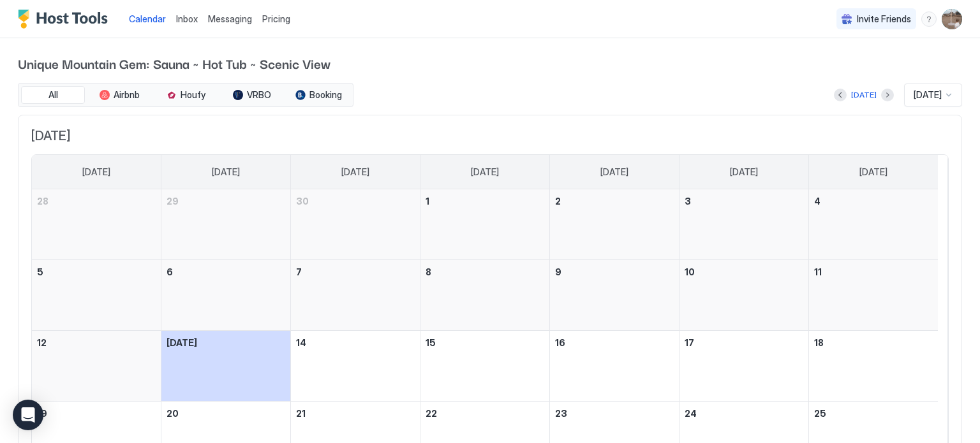 This screenshot has height=443, width=980. Describe the element at coordinates (96, 272) in the screenshot. I see `a: October 5, 2025` at that location.